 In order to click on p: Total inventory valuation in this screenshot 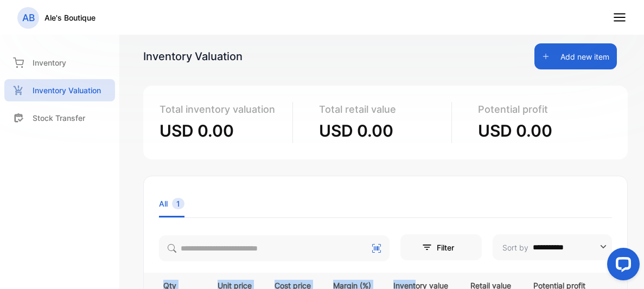, I will do `click(222, 109)`.